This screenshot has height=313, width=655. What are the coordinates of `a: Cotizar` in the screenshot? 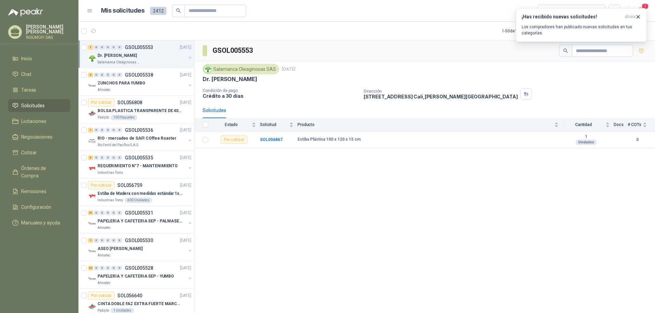 It's located at (39, 153).